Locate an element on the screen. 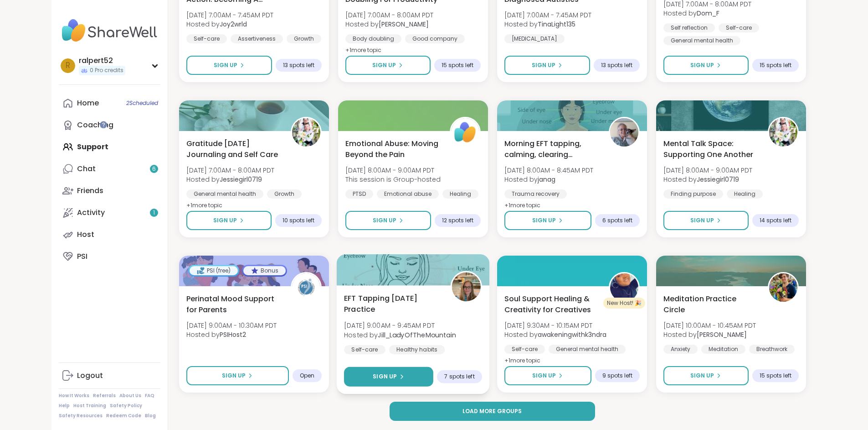  div: Breathwork is located at coordinates (772, 349).